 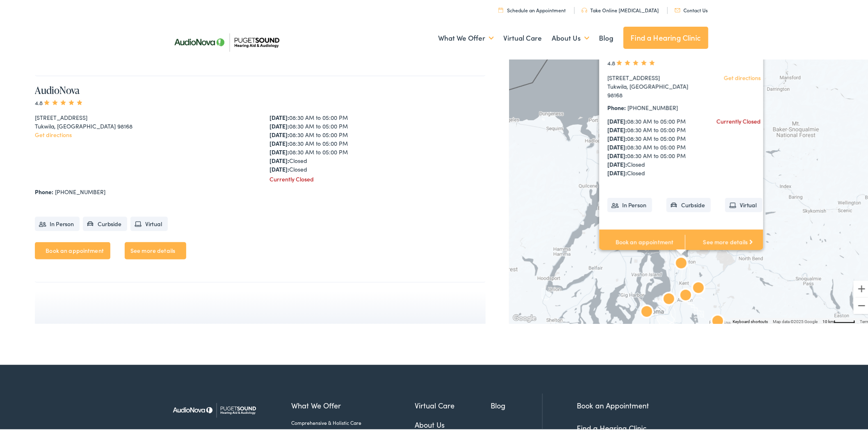 What do you see at coordinates (613, 403) in the screenshot?
I see `a: Book an Appointment` at bounding box center [613, 403].